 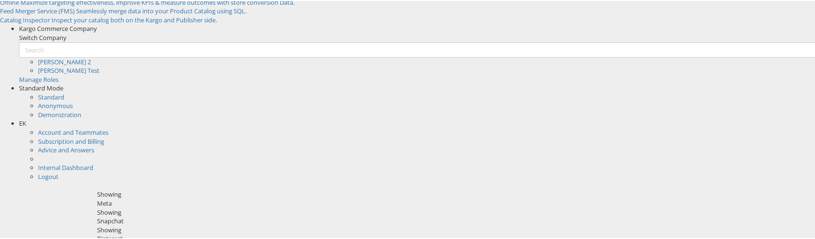 What do you see at coordinates (66, 149) in the screenshot?
I see `a: Advice and Answers` at bounding box center [66, 149].